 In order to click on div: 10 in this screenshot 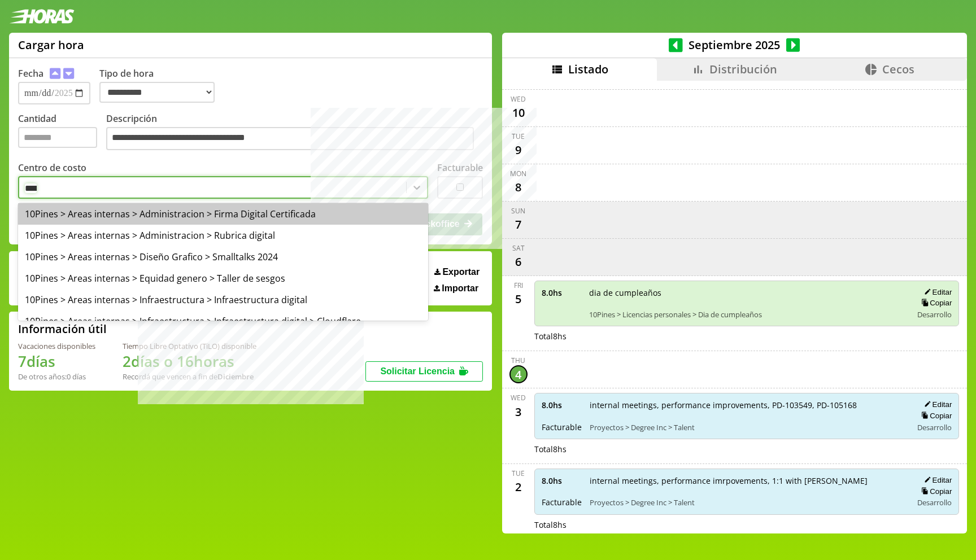, I will do `click(518, 113)`.